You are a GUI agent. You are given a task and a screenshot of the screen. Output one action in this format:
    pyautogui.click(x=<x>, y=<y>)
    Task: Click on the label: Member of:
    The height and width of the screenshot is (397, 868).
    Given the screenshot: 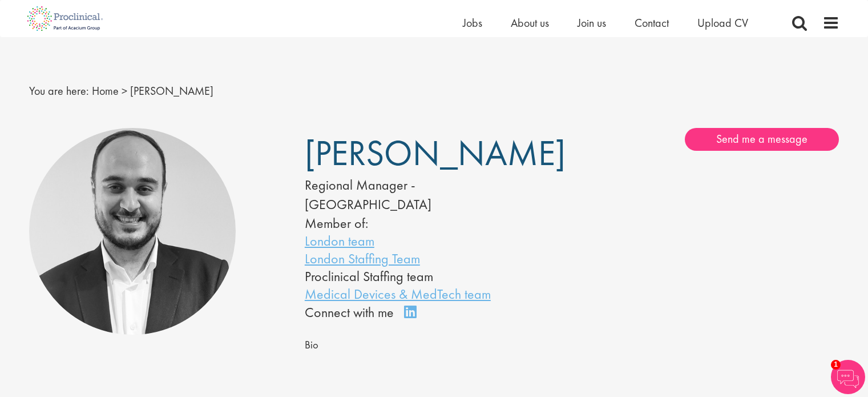 What is the action you would take?
    pyautogui.click(x=336, y=223)
    